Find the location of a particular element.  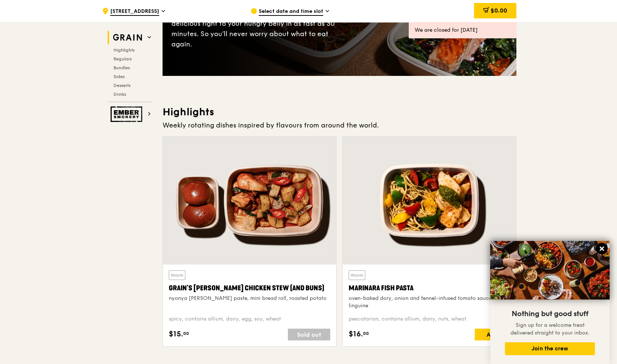

img: DSC07876-Edit02-Large.jpeg is located at coordinates (550, 270).